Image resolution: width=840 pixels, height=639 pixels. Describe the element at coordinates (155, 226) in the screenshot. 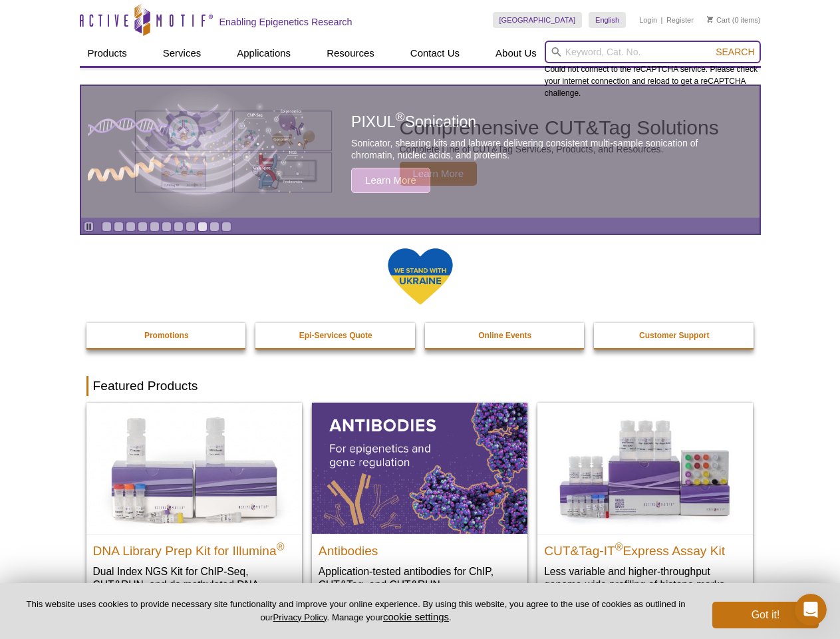

I see `a: Go to slide 5` at that location.